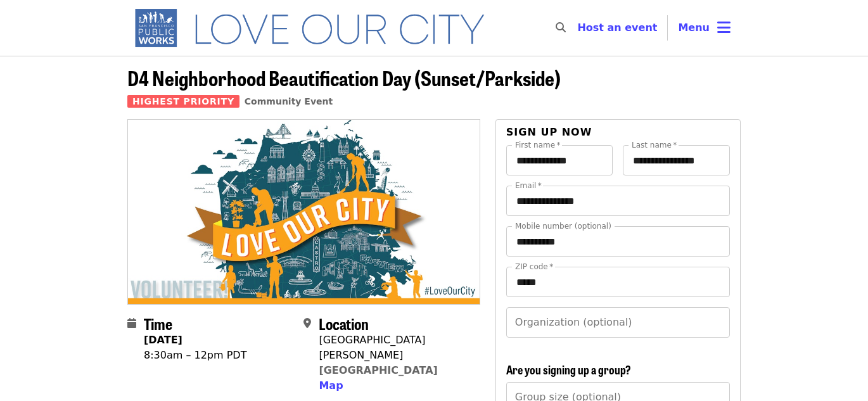 This screenshot has height=401, width=868. Describe the element at coordinates (617, 27) in the screenshot. I see `span: Host an event` at that location.